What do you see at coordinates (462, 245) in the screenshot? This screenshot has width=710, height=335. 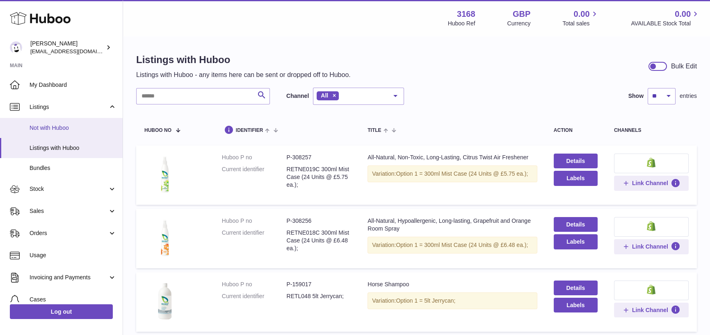 I see `span: Option 1 = 300ml Mist Case (24 Units @ £6.48 ea.);` at bounding box center [462, 245].